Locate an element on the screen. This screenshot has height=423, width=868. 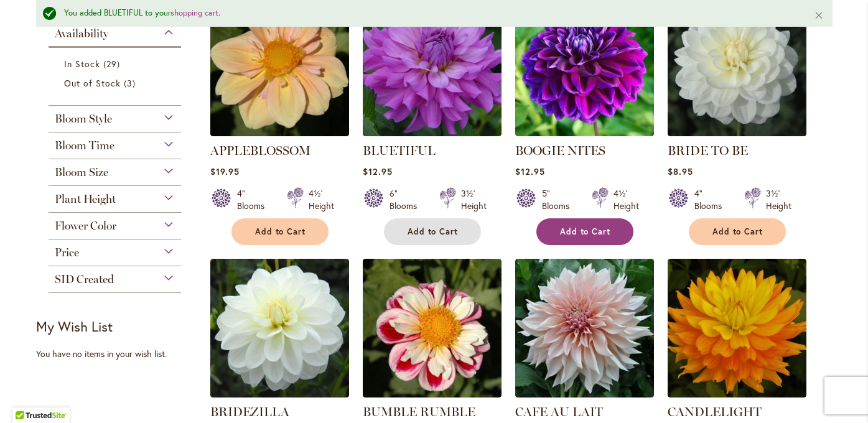
div: 5" Blooms is located at coordinates (560, 200).